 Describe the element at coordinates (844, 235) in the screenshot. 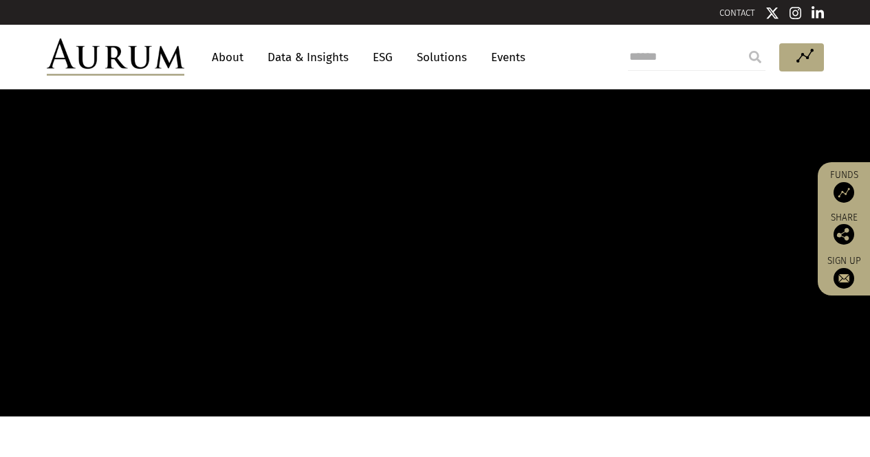

I see `img: Share this post` at that location.